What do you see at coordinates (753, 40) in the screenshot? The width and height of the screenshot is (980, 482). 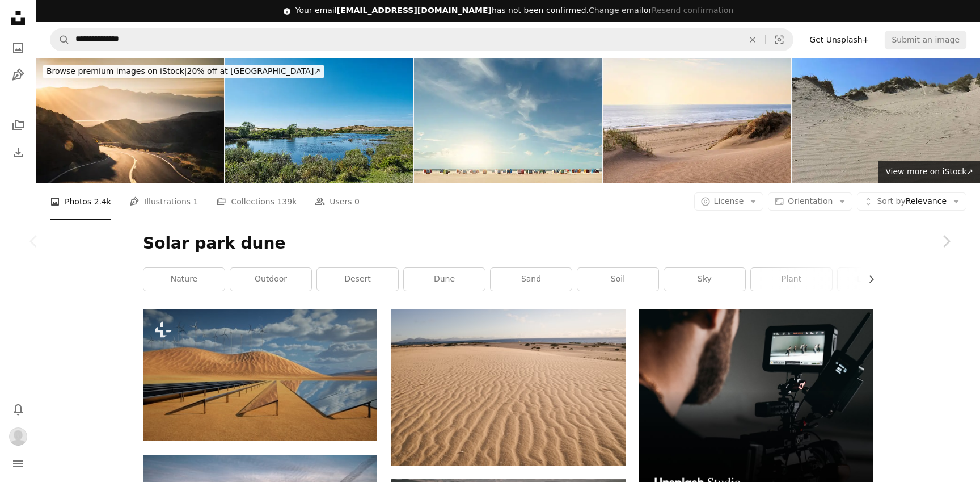 I see `button: Clear` at bounding box center [753, 40].